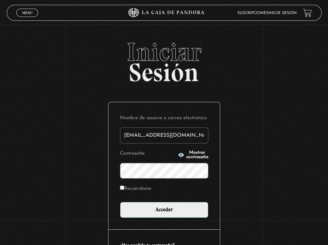 This screenshot has width=328, height=245. Describe the element at coordinates (122, 188) in the screenshot. I see `input: Recuérdame` at that location.